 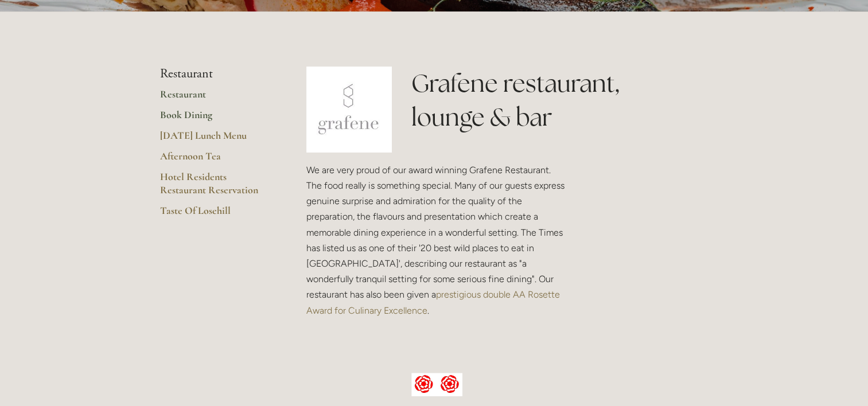 I want to click on a: Book Dining, so click(x=215, y=119).